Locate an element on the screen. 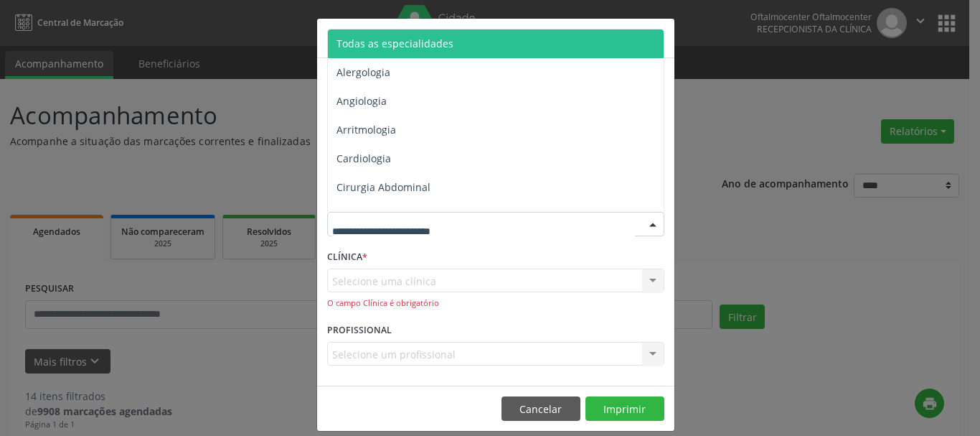 The width and height of the screenshot is (980, 436). div: O campo Clínica é obrigatório is located at coordinates (496, 303).